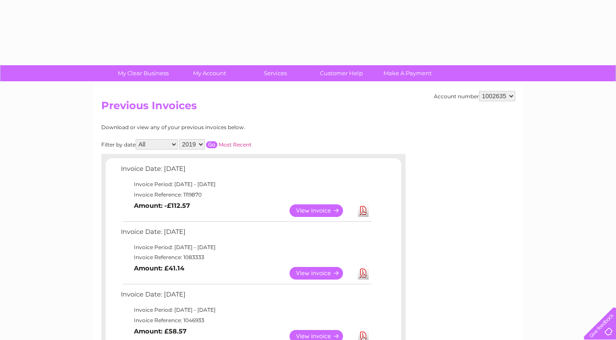 The image size is (616, 340). Describe the element at coordinates (308, 108) in the screenshot. I see `h2: Previous Invoices` at that location.